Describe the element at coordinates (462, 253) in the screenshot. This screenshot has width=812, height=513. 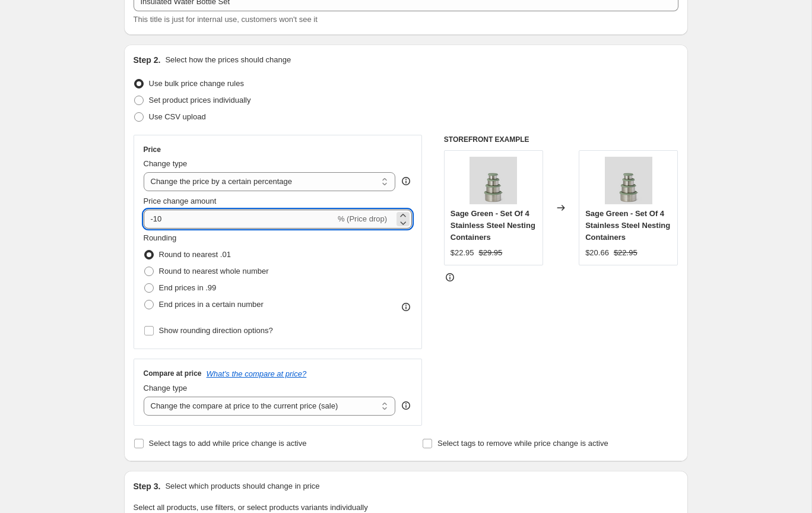
I see `div: $22.95` at that location.